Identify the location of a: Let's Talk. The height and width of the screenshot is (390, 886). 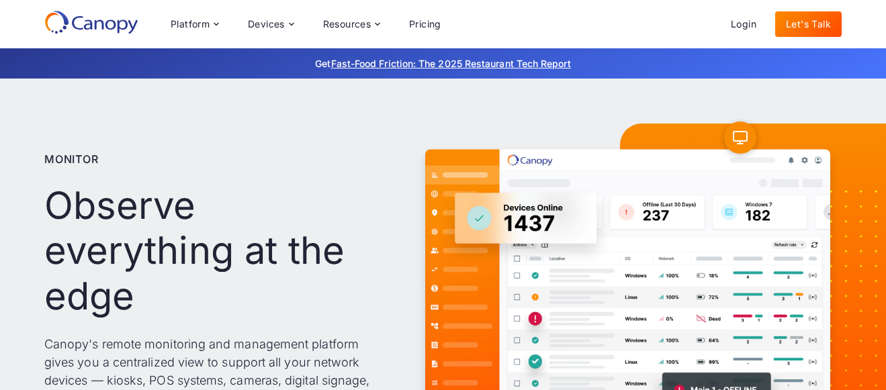
(809, 24).